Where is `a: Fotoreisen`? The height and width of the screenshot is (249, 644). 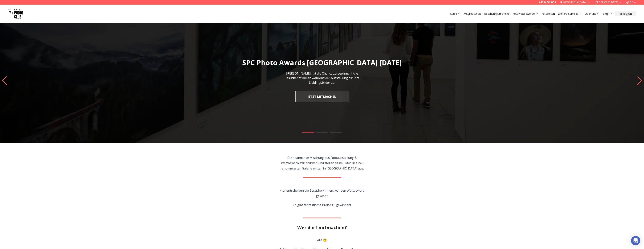
a: Fotoreisen is located at coordinates (548, 14).